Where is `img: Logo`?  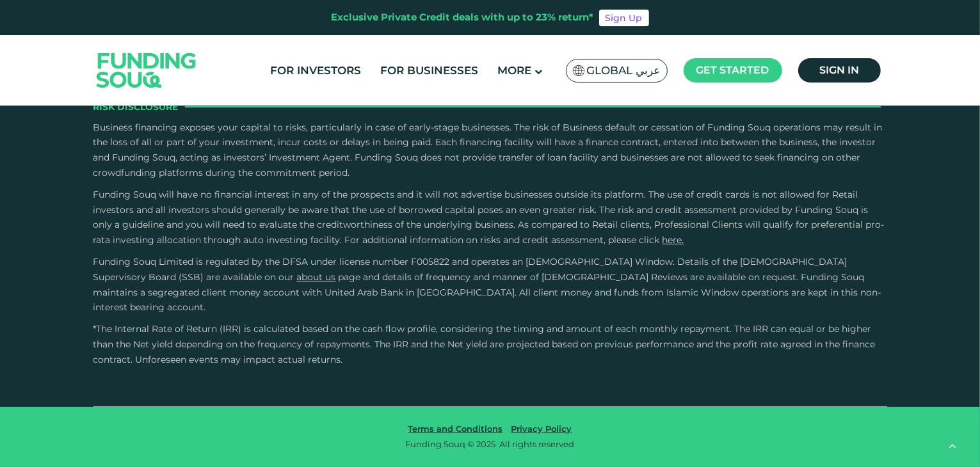
img: Logo is located at coordinates (147, 70).